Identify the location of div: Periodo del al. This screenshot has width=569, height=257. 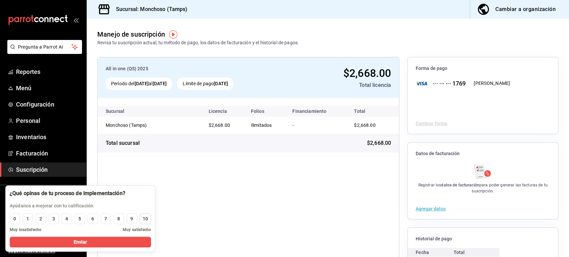
(139, 84).